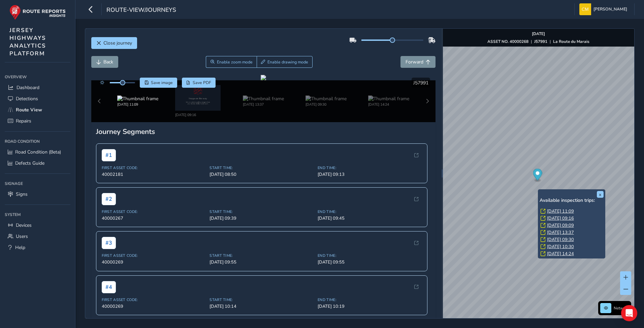 This screenshot has width=644, height=328. What do you see at coordinates (22, 236) in the screenshot?
I see `span: Users` at bounding box center [22, 236].